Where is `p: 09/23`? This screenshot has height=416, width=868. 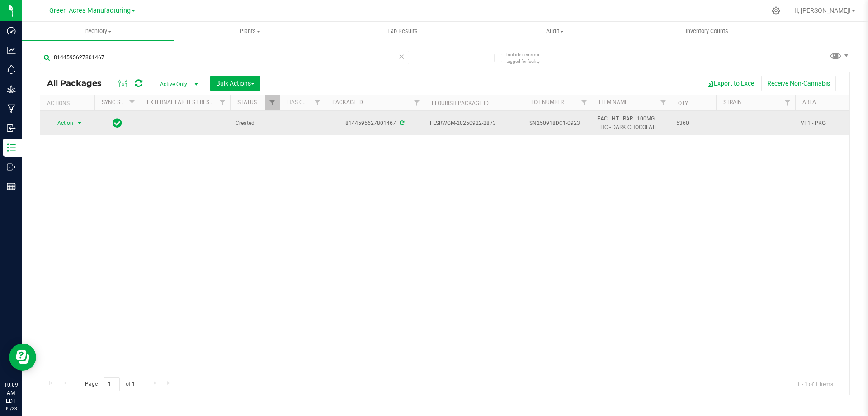 p: 09/23 is located at coordinates (11, 408).